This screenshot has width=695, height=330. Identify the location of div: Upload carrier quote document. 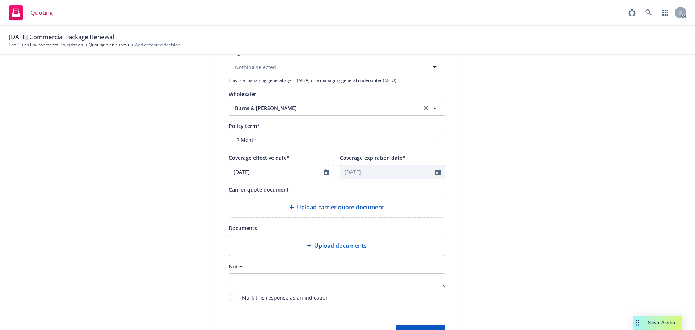
(337, 207).